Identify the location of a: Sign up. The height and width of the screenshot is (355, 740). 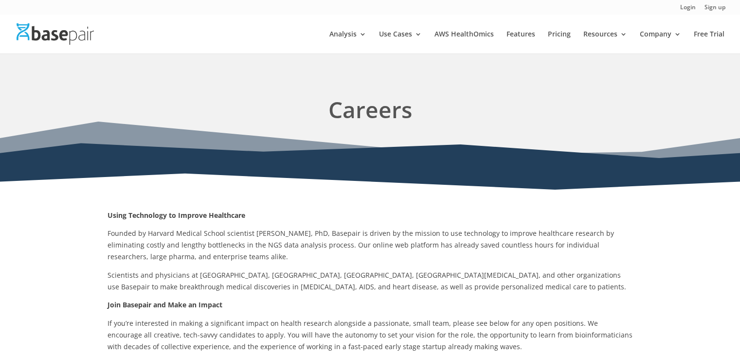
(715, 9).